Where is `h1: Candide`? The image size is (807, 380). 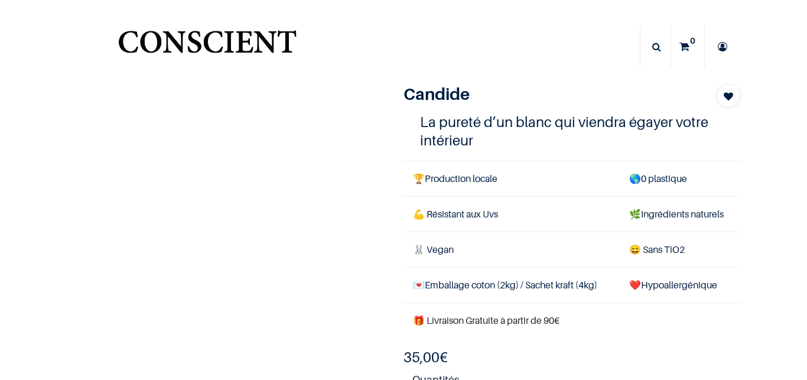 h1: Candide is located at coordinates (547, 94).